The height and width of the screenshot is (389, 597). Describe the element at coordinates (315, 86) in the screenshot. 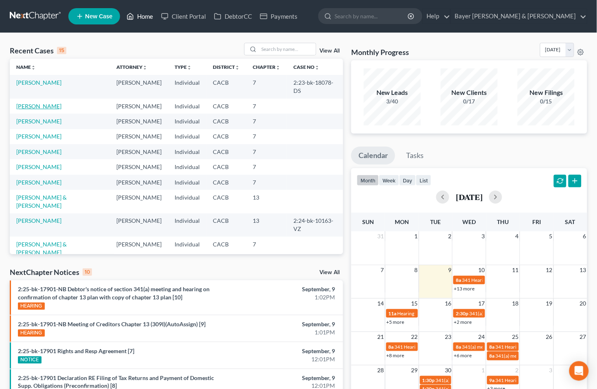

I see `td: 2:23-bk-18078-DS` at that location.